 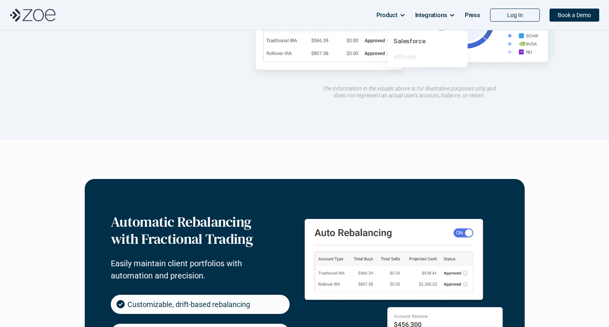 I want to click on em: The information in the visuals above is for illustrative purposes only and, so click(x=409, y=88).